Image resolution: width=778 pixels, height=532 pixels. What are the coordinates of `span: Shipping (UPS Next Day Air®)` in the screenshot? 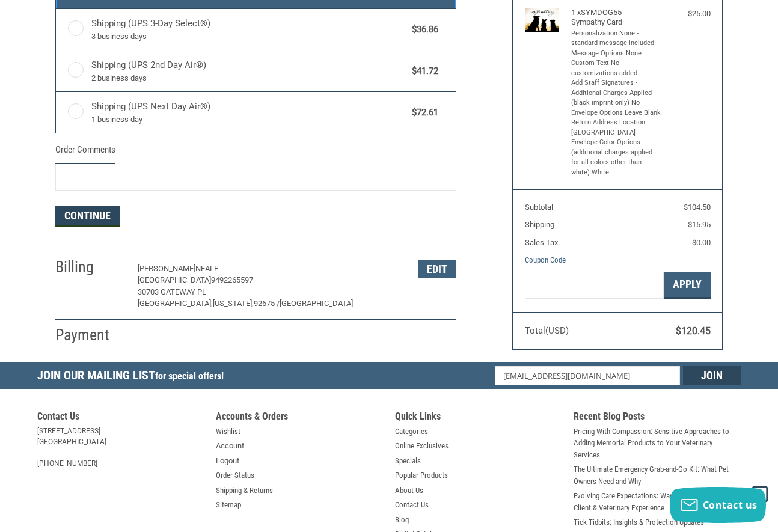 It's located at (249, 112).